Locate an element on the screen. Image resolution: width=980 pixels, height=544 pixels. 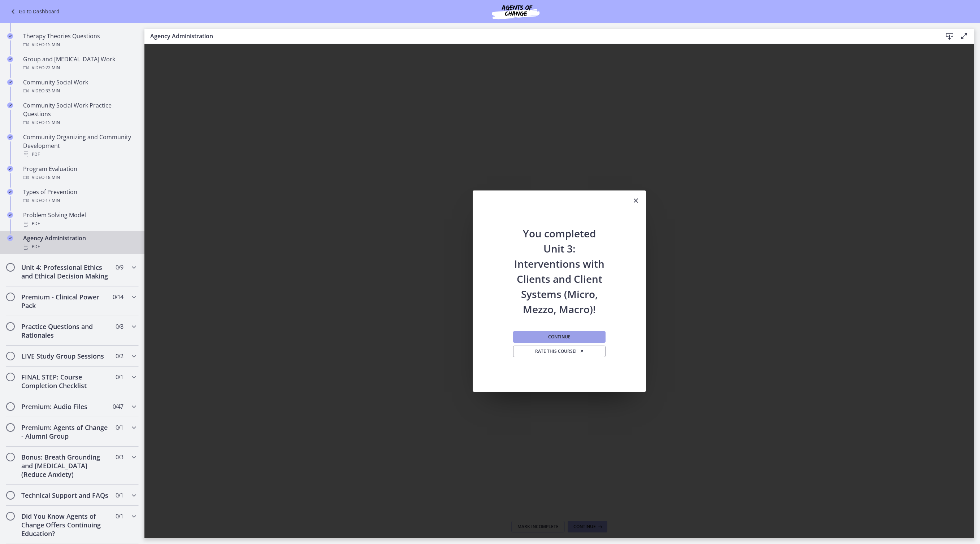
span: 0 / 8 is located at coordinates (119, 327).